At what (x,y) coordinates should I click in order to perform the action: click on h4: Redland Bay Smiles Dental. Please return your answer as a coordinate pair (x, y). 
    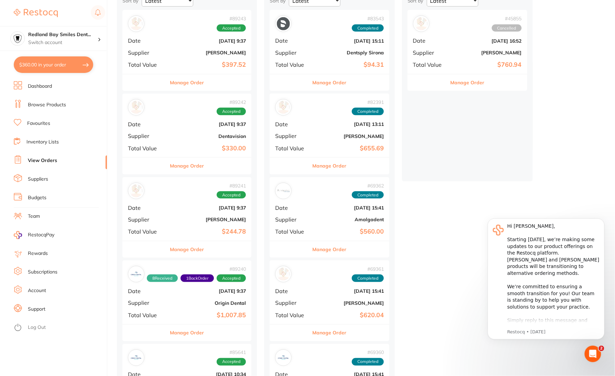
    Looking at the image, I should click on (63, 35).